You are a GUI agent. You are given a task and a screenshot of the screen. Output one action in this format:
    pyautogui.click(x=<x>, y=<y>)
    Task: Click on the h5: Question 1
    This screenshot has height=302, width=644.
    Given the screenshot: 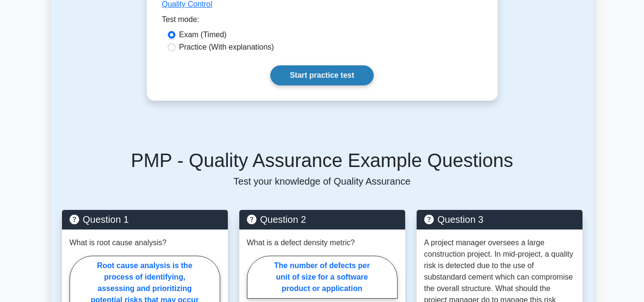 What is the action you would take?
    pyautogui.click(x=145, y=219)
    